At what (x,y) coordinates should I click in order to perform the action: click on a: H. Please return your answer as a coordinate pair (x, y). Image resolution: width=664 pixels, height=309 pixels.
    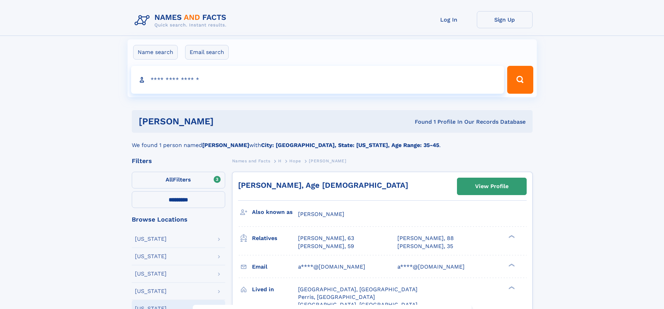
    Looking at the image, I should click on (280, 161).